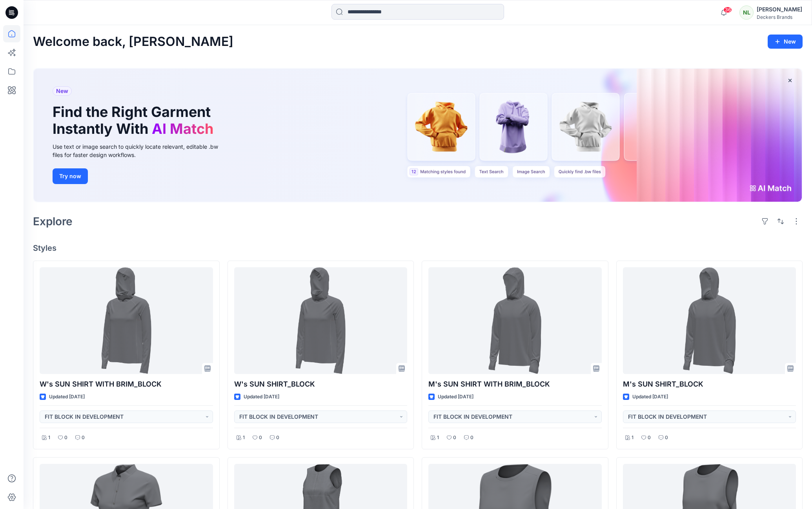 The image size is (812, 509). Describe the element at coordinates (515, 384) in the screenshot. I see `p: M's SUN SHIRT WITH BRIM_BLOCK` at that location.